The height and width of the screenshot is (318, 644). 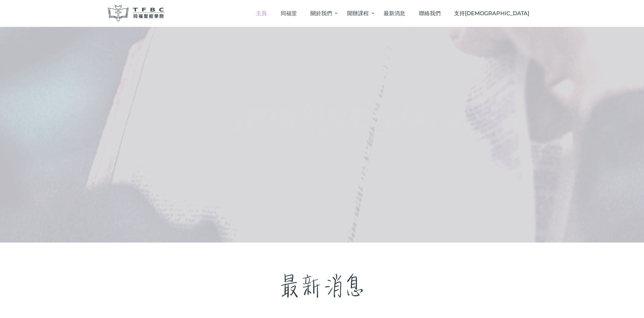 What do you see at coordinates (322, 13) in the screenshot?
I see `a: 關於我們` at bounding box center [322, 13].